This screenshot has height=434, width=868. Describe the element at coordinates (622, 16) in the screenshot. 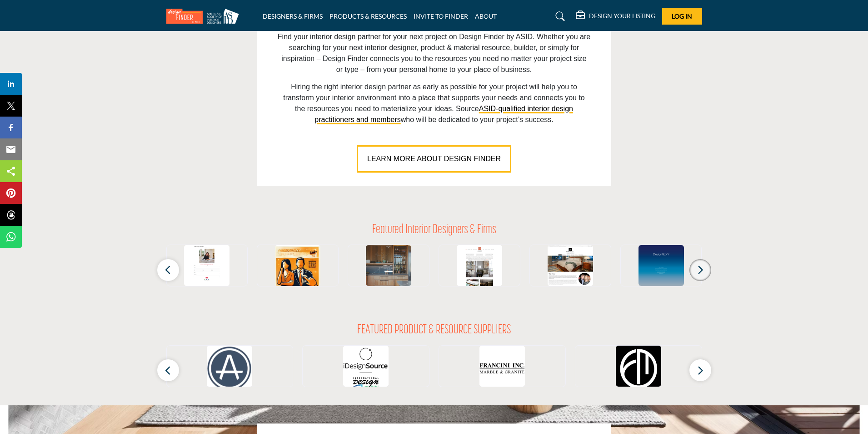

I see `h5: DESIGN YOUR LISTING` at that location.